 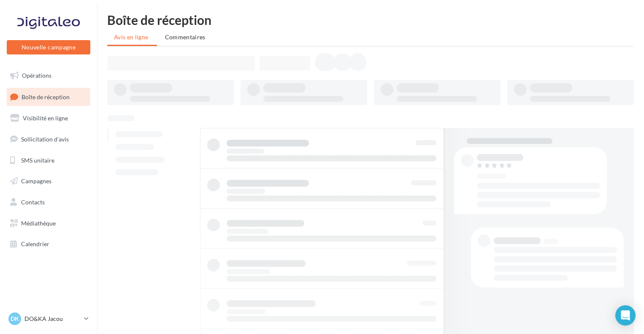 I want to click on span: Médiathèque, so click(x=38, y=223).